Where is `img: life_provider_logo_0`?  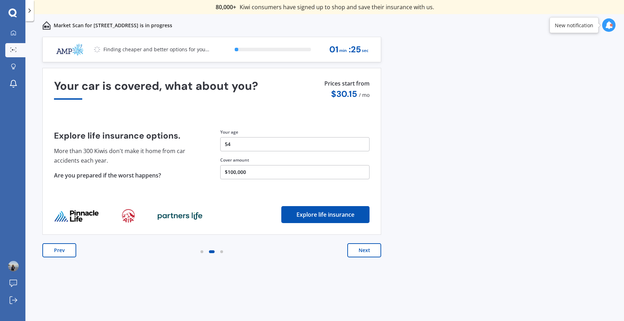 img: life_provider_logo_0 is located at coordinates (77, 216).